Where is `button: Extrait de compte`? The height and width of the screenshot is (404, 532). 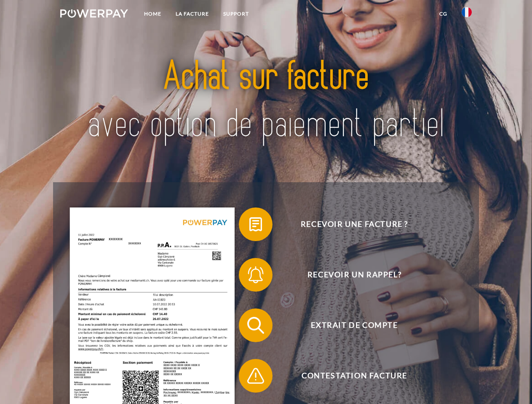 button: Extrait de compte is located at coordinates (348, 326).